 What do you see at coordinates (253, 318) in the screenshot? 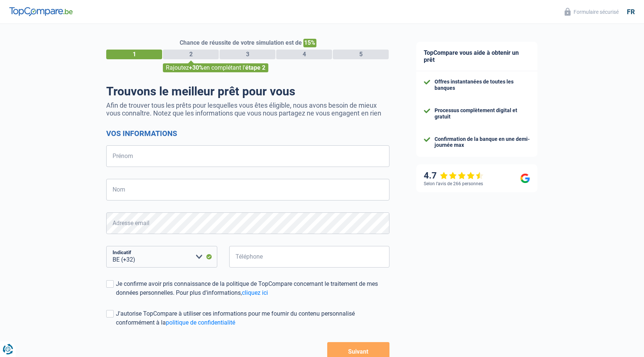
I see `div: J'autorise TopCompare à utiliser ces informations pour me fournir du contenu personnalisé conform...` at bounding box center [253, 318].